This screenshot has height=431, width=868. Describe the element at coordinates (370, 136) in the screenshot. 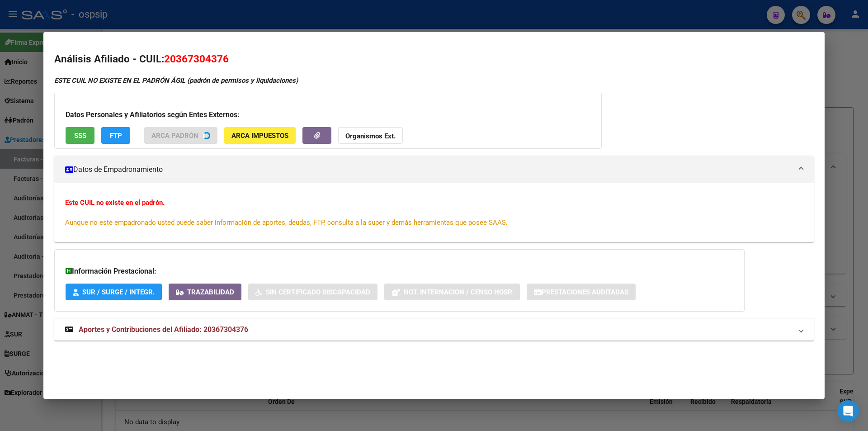

I see `strong: Organismos Ext.` at that location.